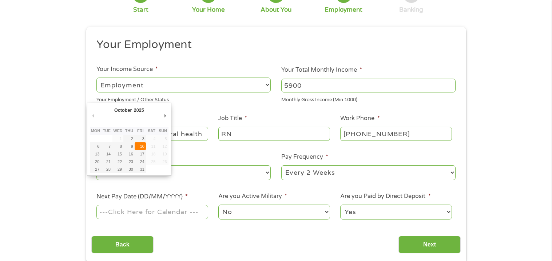  What do you see at coordinates (107, 146) in the screenshot?
I see `button: 7` at bounding box center [107, 146].